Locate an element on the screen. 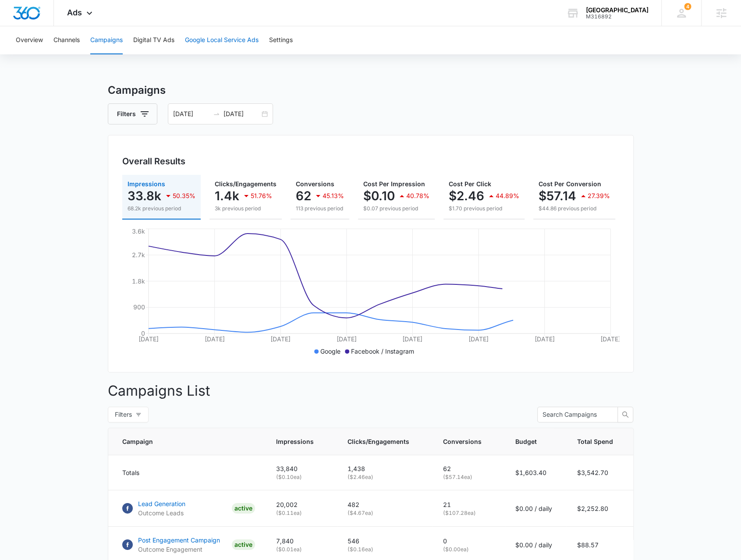 Image resolution: width=741 pixels, height=560 pixels. p: 3k previous period is located at coordinates (246, 208).